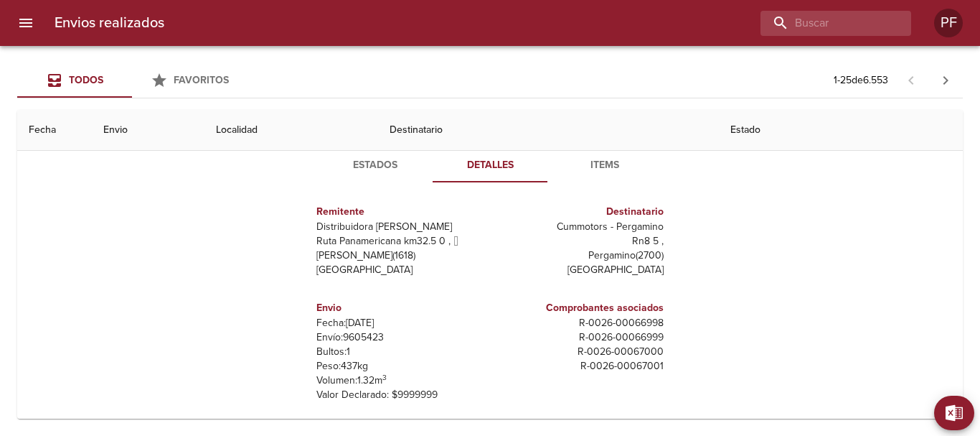 Image resolution: width=980 pixels, height=436 pixels. What do you see at coordinates (54, 130) in the screenshot?
I see `th: Fecha` at bounding box center [54, 130].